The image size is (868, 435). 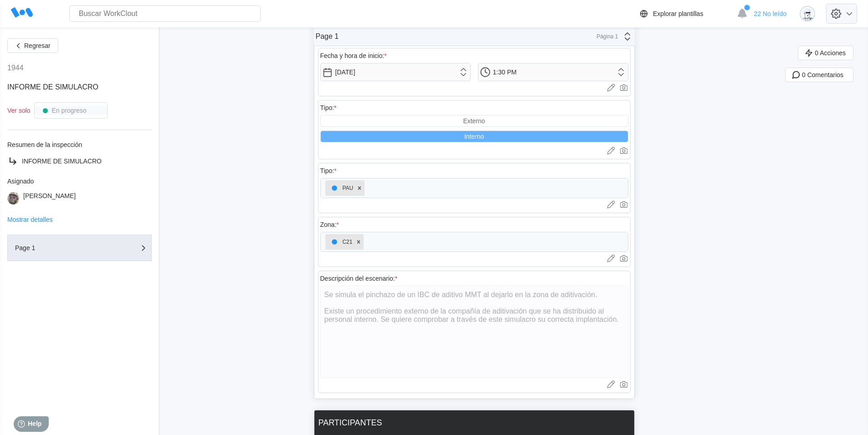 What do you see at coordinates (823, 75) in the screenshot?
I see `span: 0 Comentarios` at bounding box center [823, 75].